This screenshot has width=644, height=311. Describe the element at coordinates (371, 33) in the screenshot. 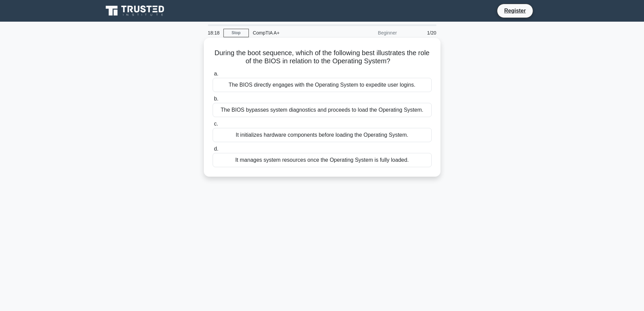

I see `div: Beginner` at that location.